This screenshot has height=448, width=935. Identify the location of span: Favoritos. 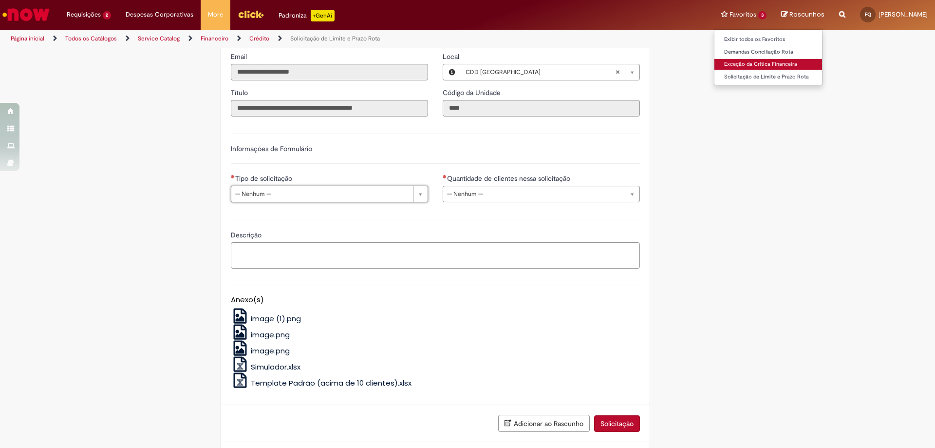
(743, 15).